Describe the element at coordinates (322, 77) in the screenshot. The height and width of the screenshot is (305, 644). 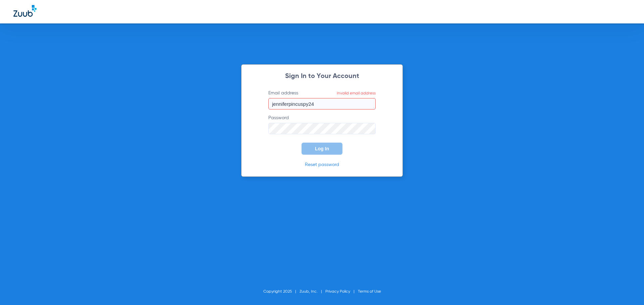
I see `h2: Sign In to Your Account` at that location.